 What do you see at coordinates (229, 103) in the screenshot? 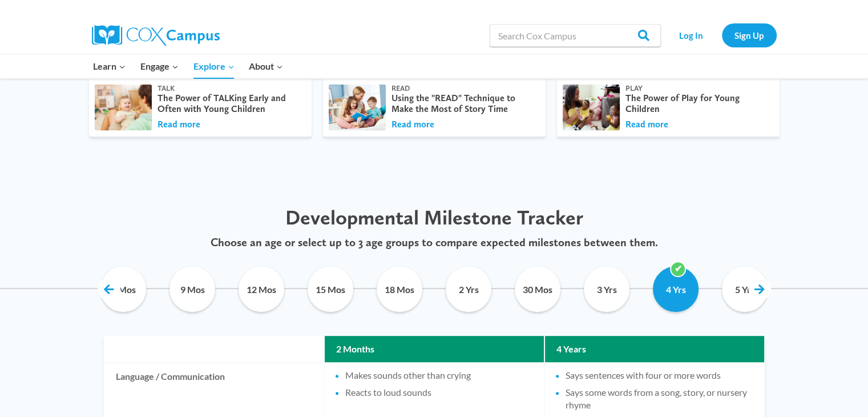
I see `div: The Power of TALKing Early and Often with Young Children` at bounding box center [229, 103].